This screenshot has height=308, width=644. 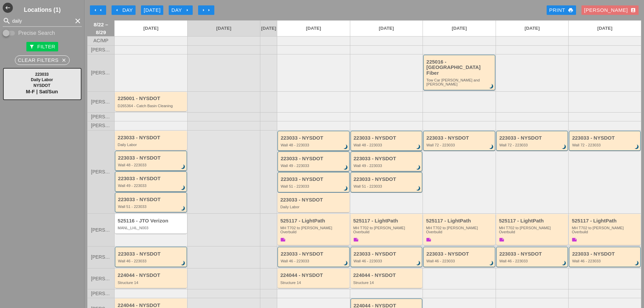 What do you see at coordinates (42, 85) in the screenshot?
I see `span: NYSDOT` at bounding box center [42, 85].